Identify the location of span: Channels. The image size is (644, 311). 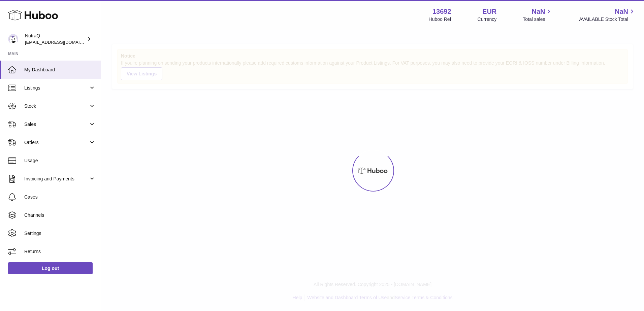
(60, 215).